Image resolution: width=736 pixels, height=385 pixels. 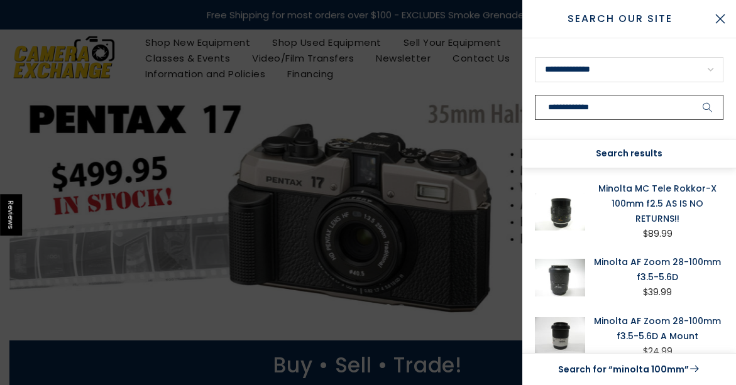 I want to click on a: Minolta AF Zoom 28-100mm f3.5-5.6D, so click(x=657, y=270).